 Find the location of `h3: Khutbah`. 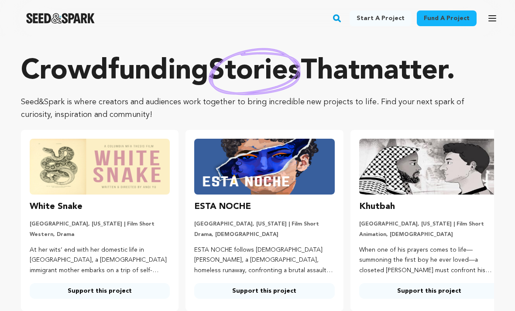

h3: Khutbah is located at coordinates (377, 207).